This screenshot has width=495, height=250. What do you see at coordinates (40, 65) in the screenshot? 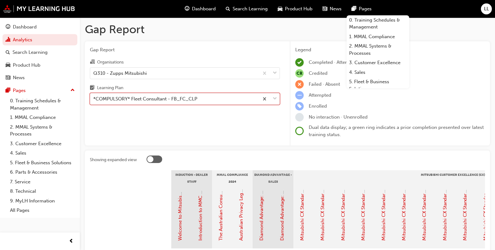
I see `a: Product Hub` at bounding box center [40, 65].